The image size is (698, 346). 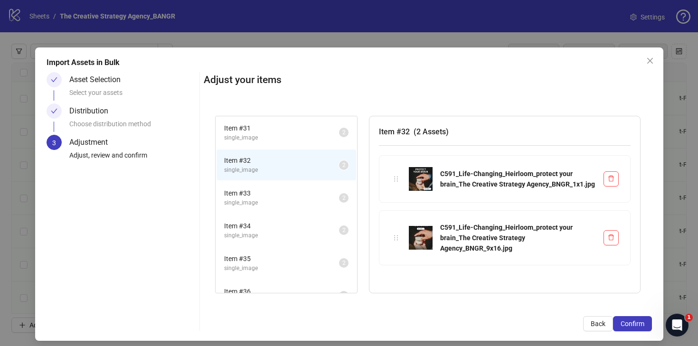 I want to click on span: Confirm, so click(x=632, y=324).